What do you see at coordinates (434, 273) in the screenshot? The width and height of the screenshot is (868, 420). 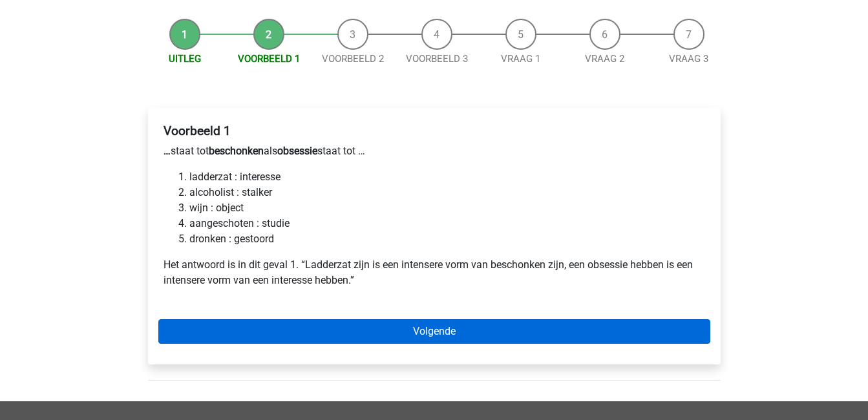 I see `p: Het antwoord is in dit geval 1. “Ladderzat zijn is een intensere vorm van beschonken zijn, een ob...` at bounding box center [434, 273].